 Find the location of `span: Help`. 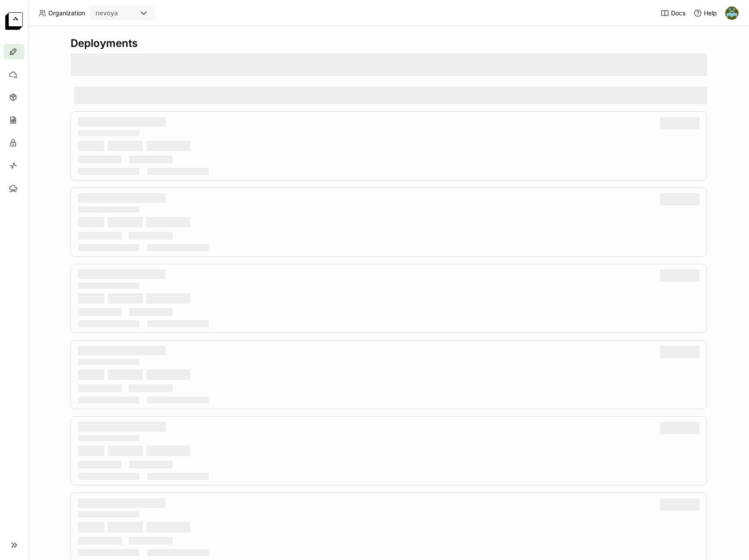

span: Help is located at coordinates (710, 13).